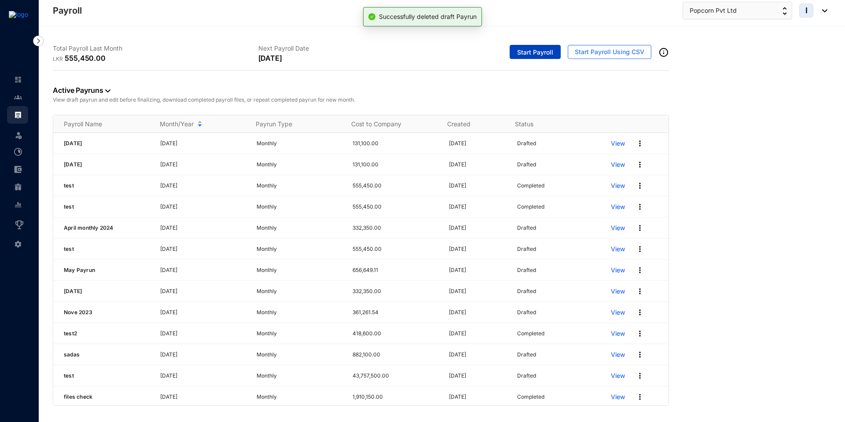 Image resolution: width=845 pixels, height=422 pixels. What do you see at coordinates (395, 376) in the screenshot?
I see `p: 43,757,500.00` at bounding box center [395, 376].